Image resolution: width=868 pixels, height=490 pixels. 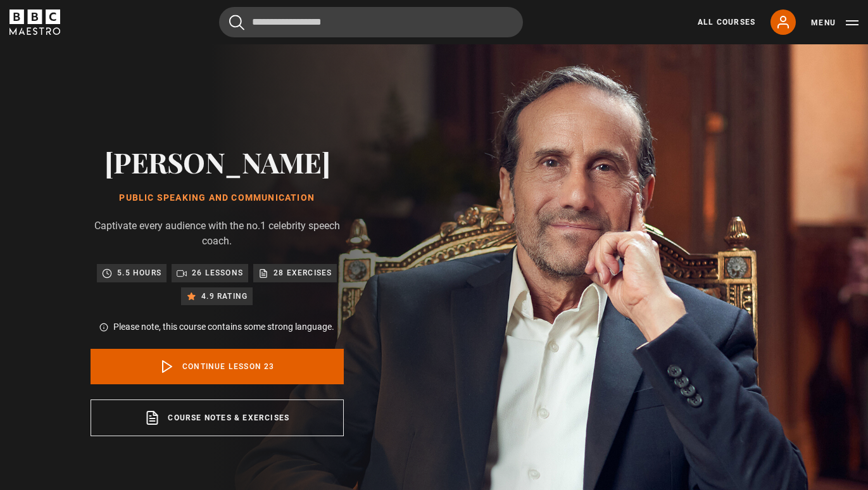 What do you see at coordinates (236, 22) in the screenshot?
I see `button: Submit the search query` at bounding box center [236, 22].